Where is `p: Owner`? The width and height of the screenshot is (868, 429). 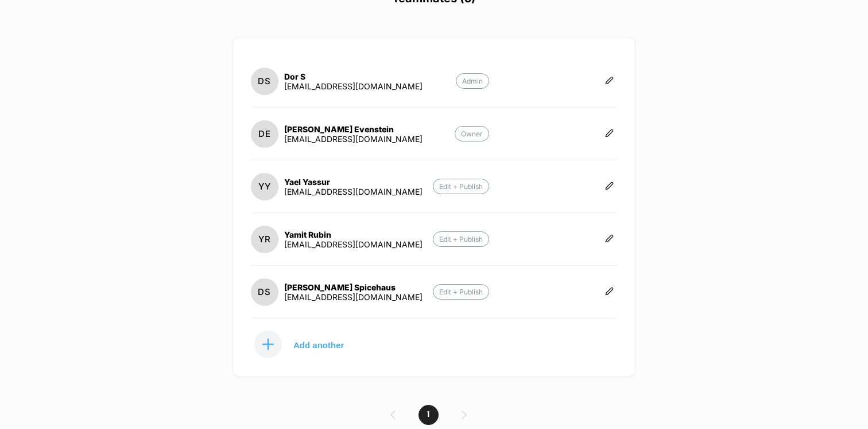 p: Owner is located at coordinates (472, 134).